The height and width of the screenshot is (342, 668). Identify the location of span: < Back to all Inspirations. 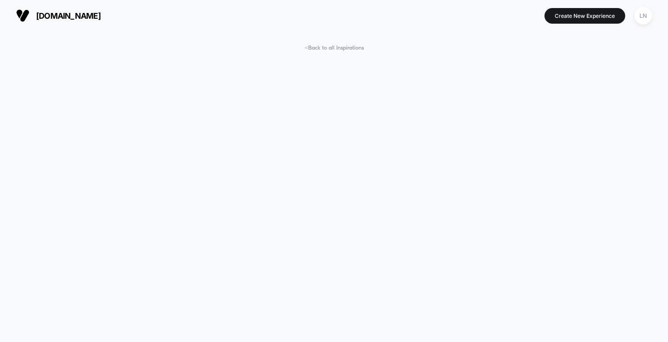
(334, 48).